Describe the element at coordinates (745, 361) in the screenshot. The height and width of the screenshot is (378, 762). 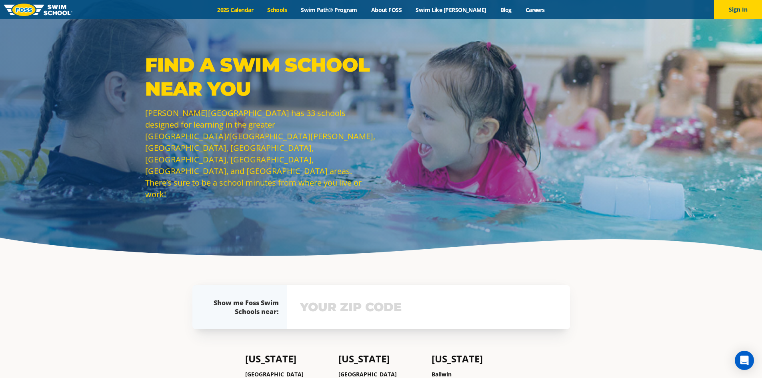
I see `div: Open Intercom Messenger` at that location.